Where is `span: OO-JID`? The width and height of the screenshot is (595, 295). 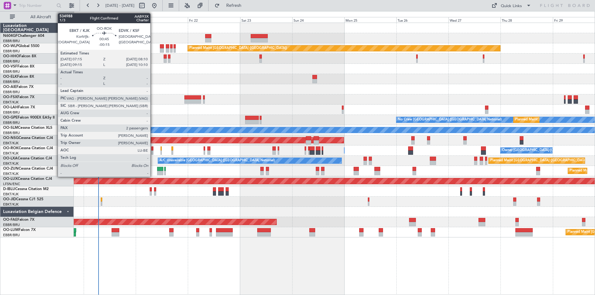
span: OO-JID is located at coordinates (10, 200).